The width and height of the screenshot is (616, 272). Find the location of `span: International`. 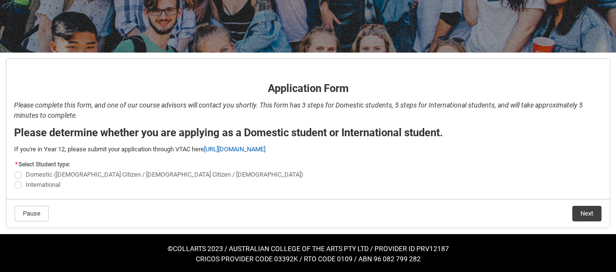

span: International is located at coordinates (43, 185).